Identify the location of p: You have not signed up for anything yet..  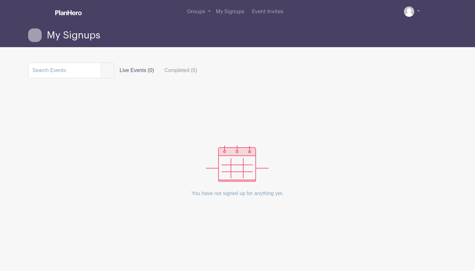
(237, 193).